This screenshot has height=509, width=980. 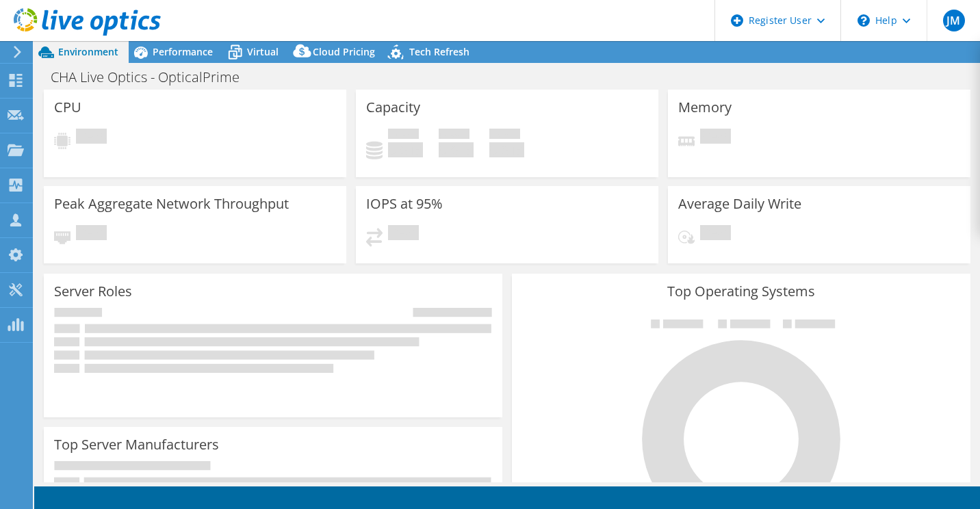 I want to click on h3: Capacity, so click(x=393, y=107).